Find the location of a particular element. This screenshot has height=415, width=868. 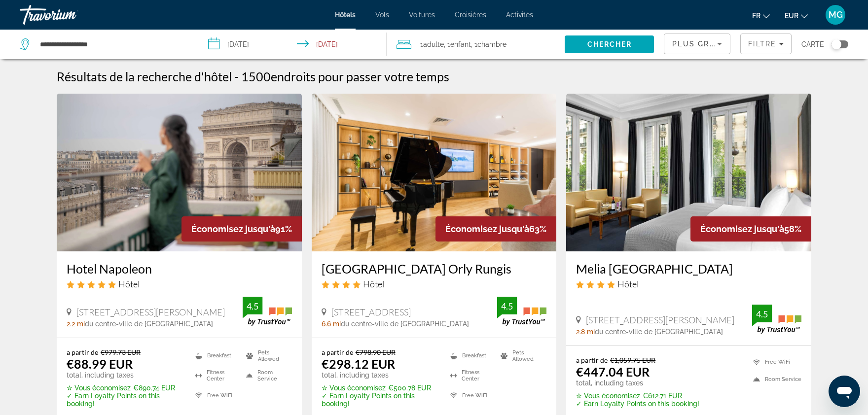

button: Search is located at coordinates (608, 45).